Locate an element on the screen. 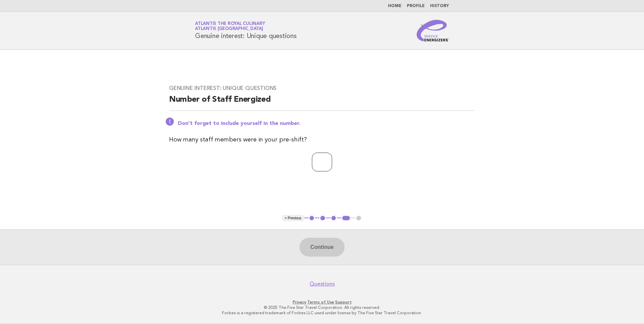  img: Service Energizers is located at coordinates (433, 31).